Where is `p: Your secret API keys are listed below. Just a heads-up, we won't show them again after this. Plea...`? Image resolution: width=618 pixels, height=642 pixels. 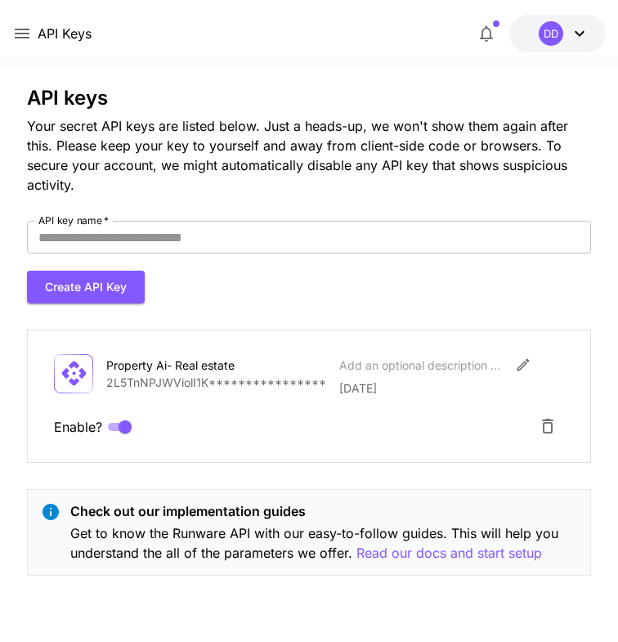
p: Your secret API keys are listed below. Just a heads-up, we won't show them again after this. Plea... is located at coordinates (308, 155).